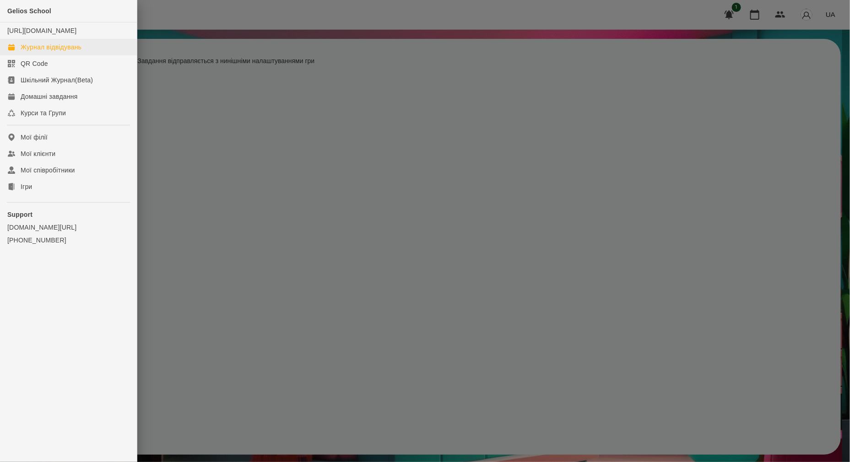 This screenshot has width=850, height=462. What do you see at coordinates (48, 170) in the screenshot?
I see `div: Мої співробітники` at bounding box center [48, 170].